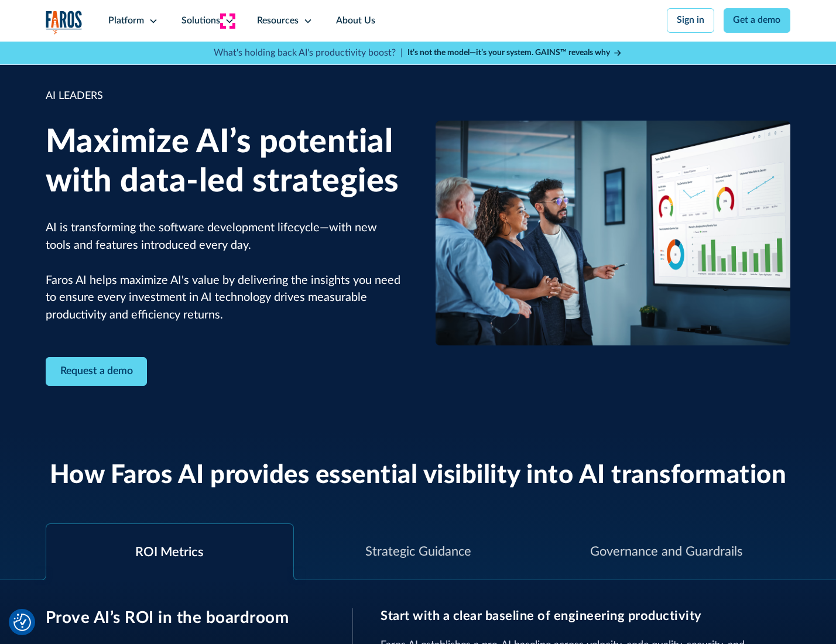 The width and height of the screenshot is (836, 644). Describe the element at coordinates (757, 21) in the screenshot. I see `a: Get a demo` at that location.